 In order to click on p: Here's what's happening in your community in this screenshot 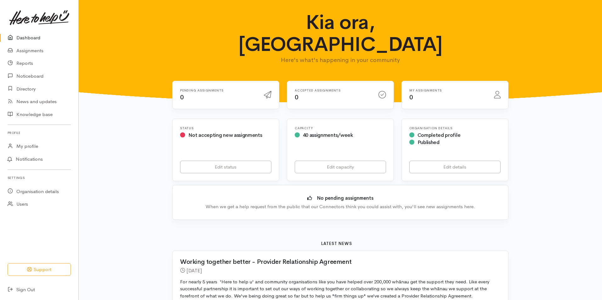, I will do `click(340, 60)`.